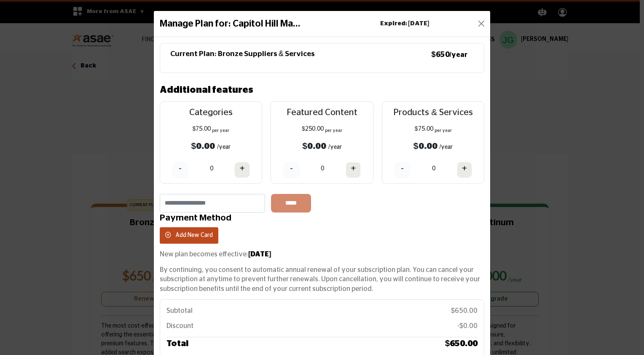 This screenshot has height=355, width=644. I want to click on p: Subtotal, so click(180, 311).